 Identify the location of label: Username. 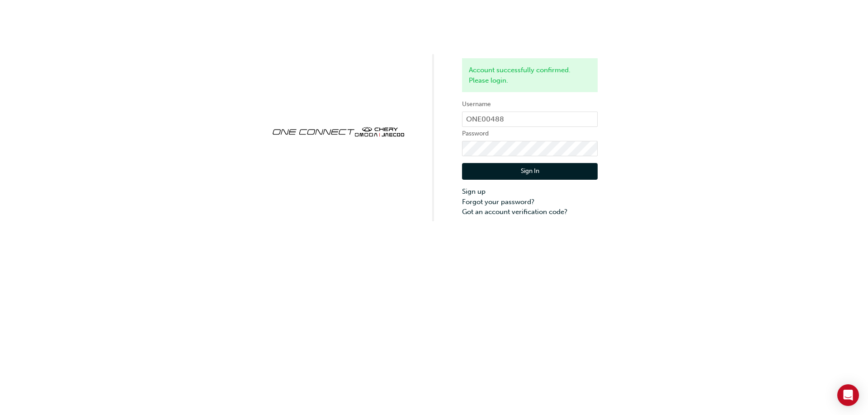
(530, 104).